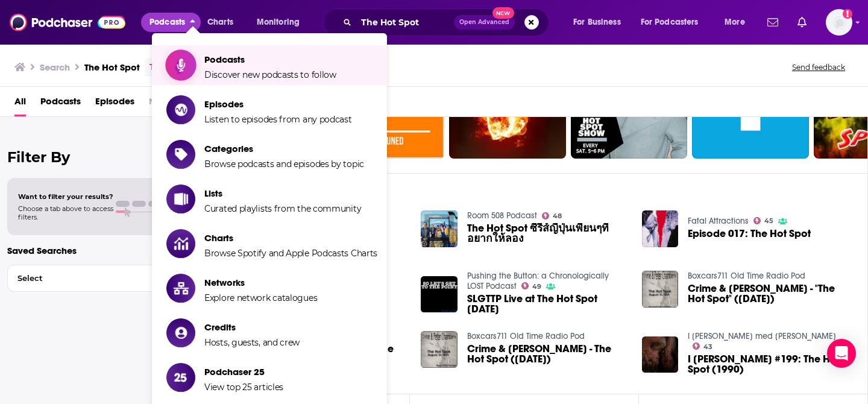 Image resolution: width=868 pixels, height=404 pixels. What do you see at coordinates (278, 120) in the screenshot?
I see `span: Listen to episodes from any podcast` at bounding box center [278, 120].